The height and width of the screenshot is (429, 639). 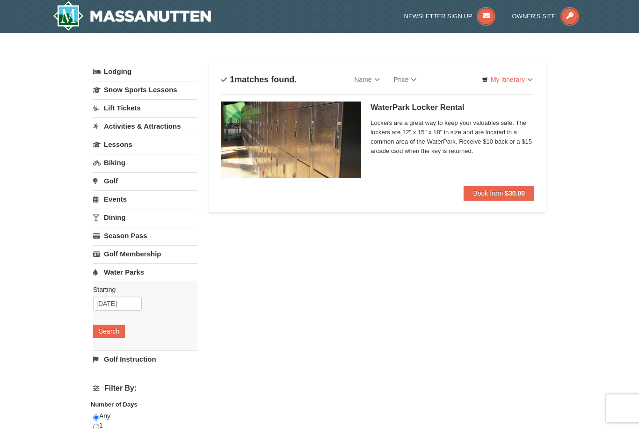 I want to click on a: Massanutten Resort, so click(x=132, y=16).